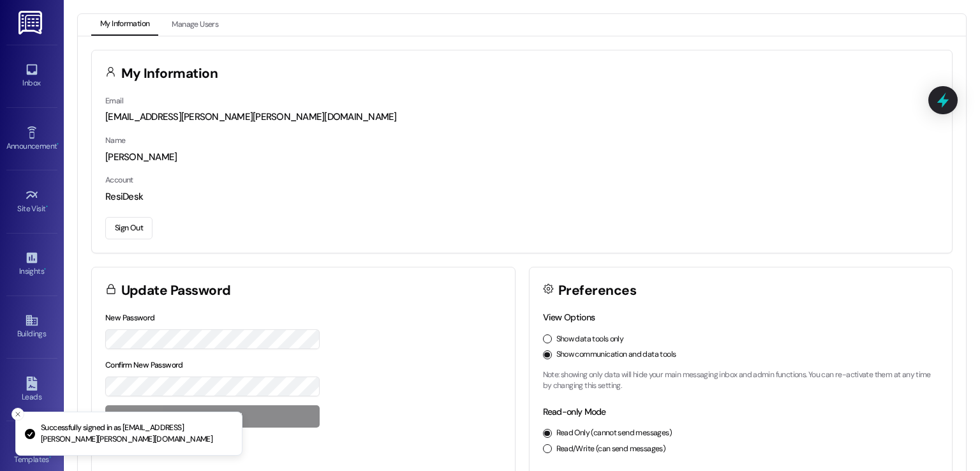 This screenshot has width=980, height=471. What do you see at coordinates (144, 365) in the screenshot?
I see `label: Confirm New Password` at bounding box center [144, 365].